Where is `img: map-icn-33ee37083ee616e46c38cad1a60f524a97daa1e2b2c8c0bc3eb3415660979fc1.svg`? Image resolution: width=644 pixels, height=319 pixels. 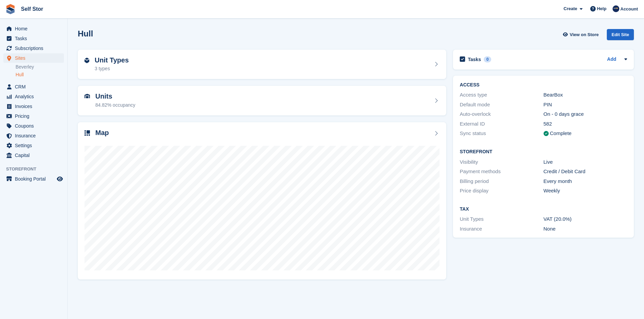
img: map-icn-33ee37083ee616e46c38cad1a60f524a97daa1e2b2c8c0bc3eb3415660979fc1.svg is located at coordinates (87, 133).